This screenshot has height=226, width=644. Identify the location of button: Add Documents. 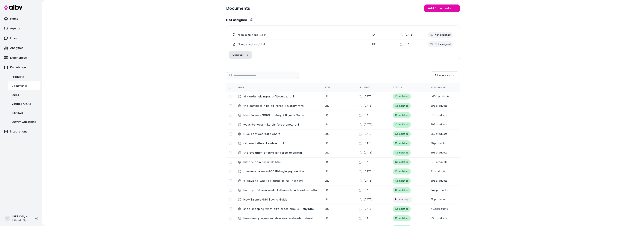
(442, 8).